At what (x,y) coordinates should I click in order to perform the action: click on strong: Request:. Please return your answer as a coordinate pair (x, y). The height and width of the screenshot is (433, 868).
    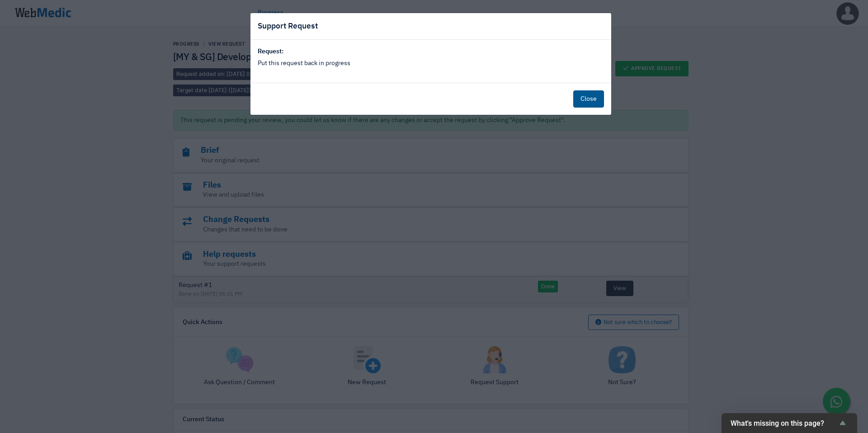
    Looking at the image, I should click on (271, 51).